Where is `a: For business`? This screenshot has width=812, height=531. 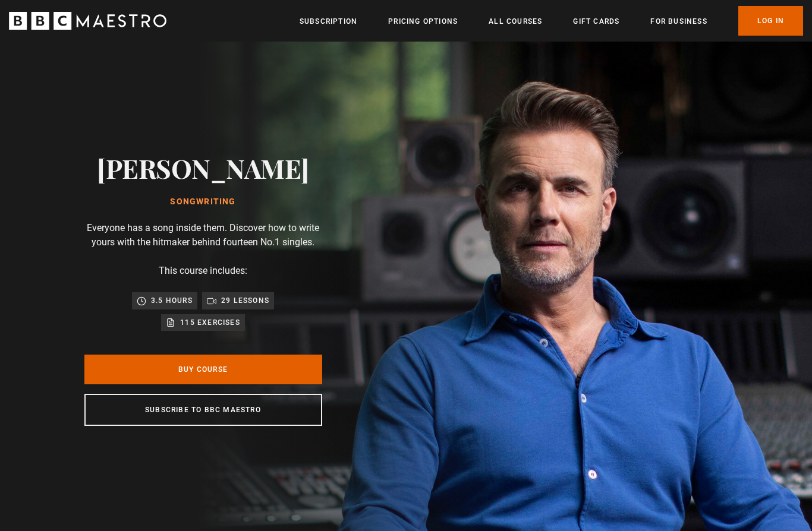
a: For business is located at coordinates (678, 22).